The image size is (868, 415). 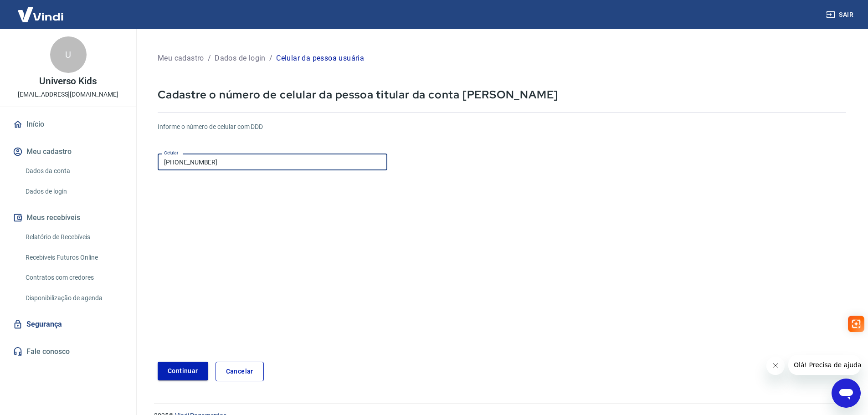 What do you see at coordinates (68, 152) in the screenshot?
I see `button: Meu cadastro` at bounding box center [68, 152].